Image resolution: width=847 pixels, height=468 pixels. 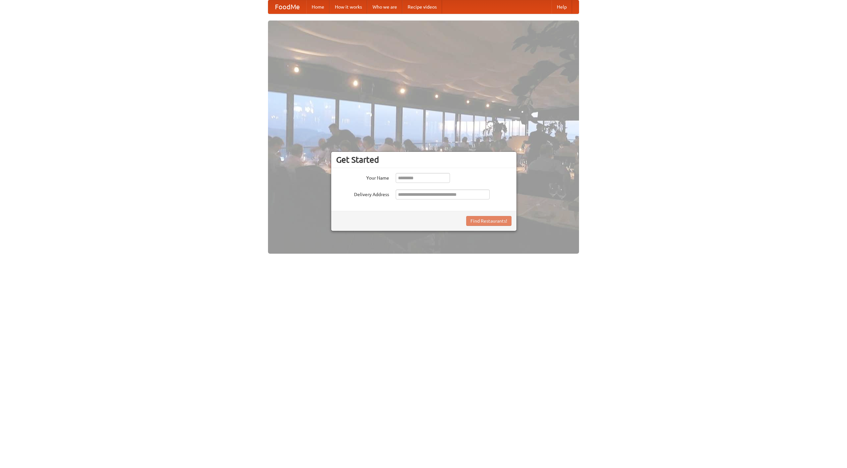 What do you see at coordinates (561, 7) in the screenshot?
I see `a: Help` at bounding box center [561, 7].